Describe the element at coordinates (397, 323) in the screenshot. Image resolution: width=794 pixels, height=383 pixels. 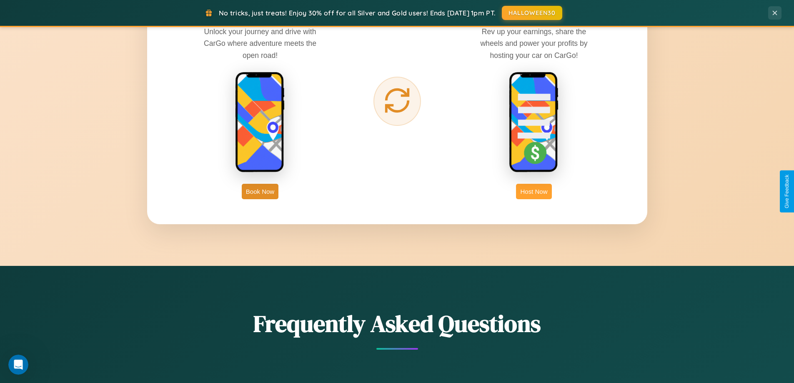
I see `h2: Frequently Asked Questions` at that location.